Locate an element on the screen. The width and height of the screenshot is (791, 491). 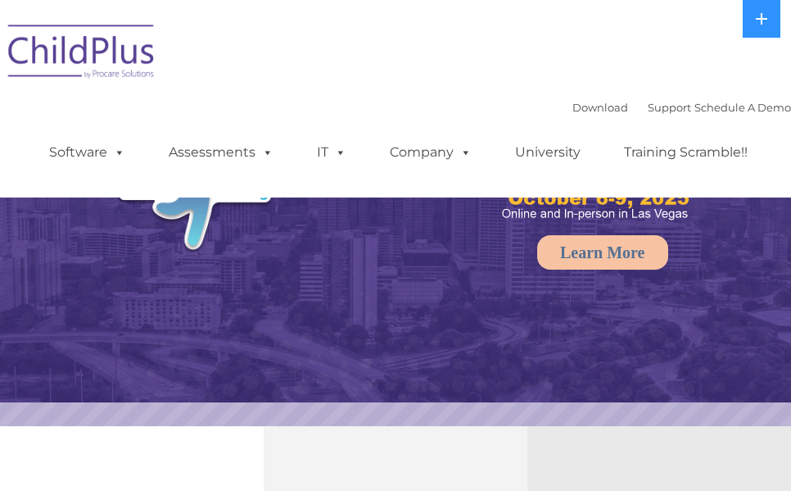
a: Company is located at coordinates (431, 152).